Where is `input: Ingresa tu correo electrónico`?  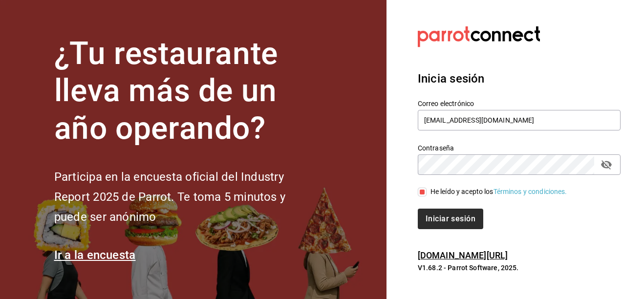 input: Ingresa tu correo electrónico is located at coordinates (519, 120).